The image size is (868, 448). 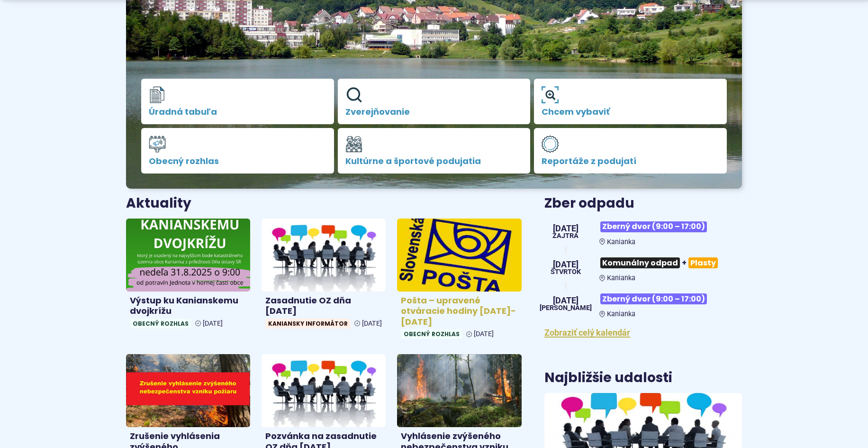 What do you see at coordinates (434, 112) in the screenshot?
I see `span: Zverejňovanie` at bounding box center [434, 112].